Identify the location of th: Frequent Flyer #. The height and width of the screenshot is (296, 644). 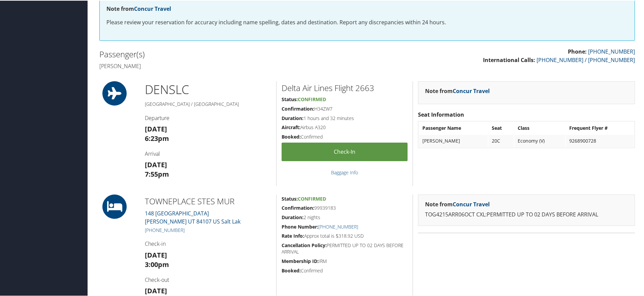
(600, 127).